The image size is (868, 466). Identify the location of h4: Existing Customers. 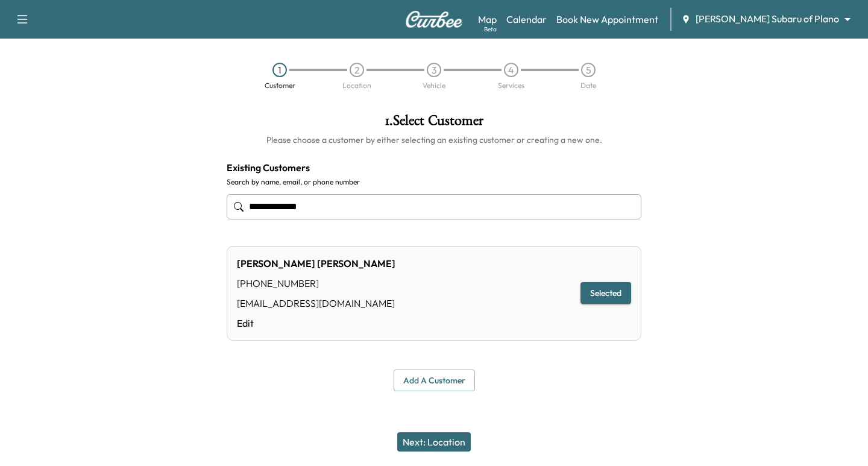
(434, 168).